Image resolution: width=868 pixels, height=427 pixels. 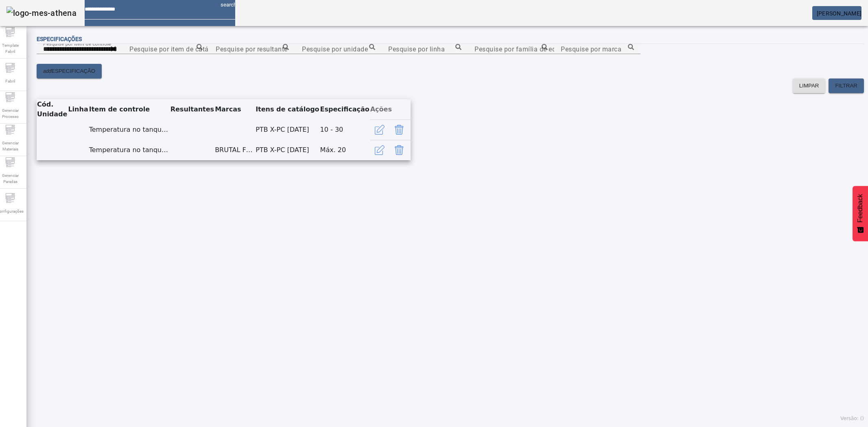 I want to click on th: Resultantes, so click(x=192, y=109).